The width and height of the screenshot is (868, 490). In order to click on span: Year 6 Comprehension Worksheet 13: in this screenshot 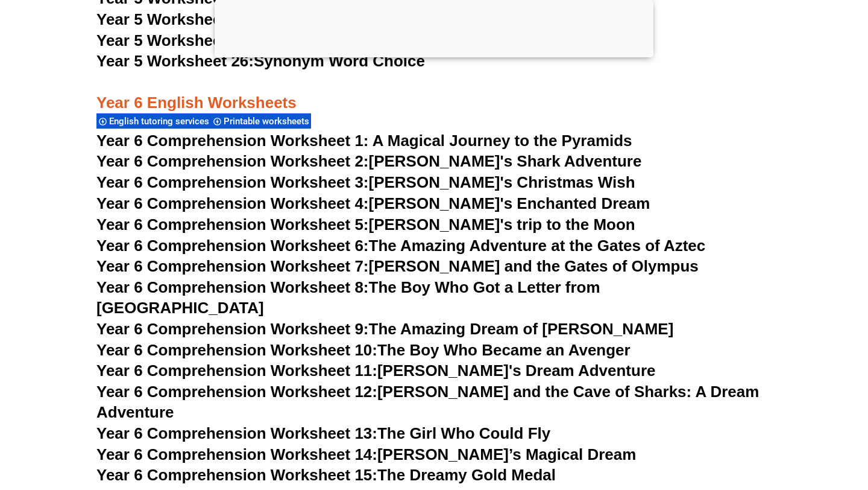, I will do `click(237, 433)`.